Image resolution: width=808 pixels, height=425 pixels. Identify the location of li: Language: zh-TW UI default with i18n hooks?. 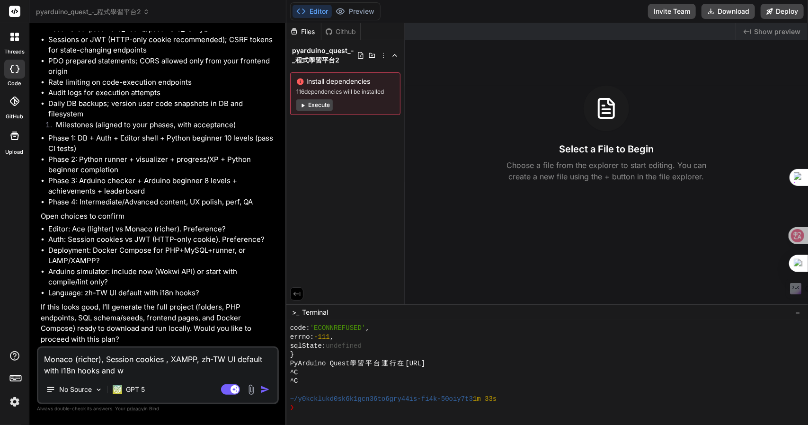
(162, 293).